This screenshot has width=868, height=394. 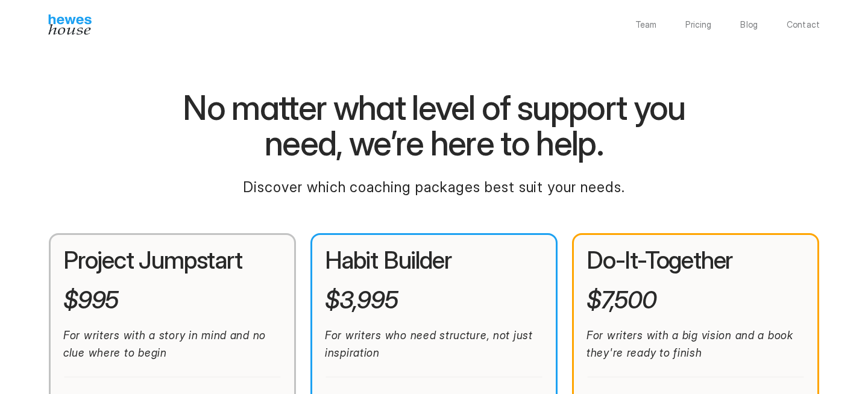 What do you see at coordinates (698, 25) in the screenshot?
I see `a: Pricing` at bounding box center [698, 25].